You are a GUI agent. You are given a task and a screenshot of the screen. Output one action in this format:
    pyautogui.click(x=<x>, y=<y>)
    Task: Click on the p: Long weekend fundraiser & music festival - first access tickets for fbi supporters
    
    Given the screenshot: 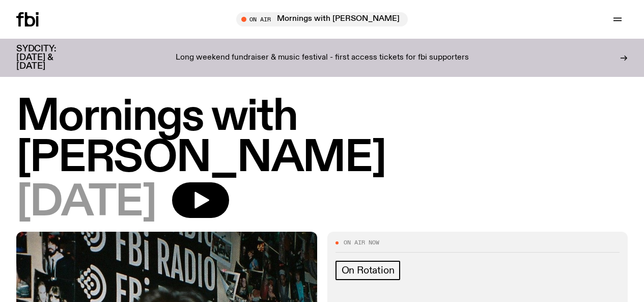 What is the action you would take?
    pyautogui.click(x=322, y=58)
    